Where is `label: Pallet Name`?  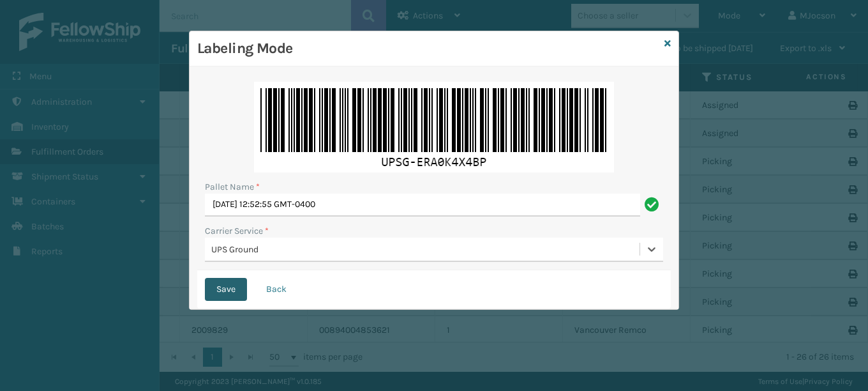 label: Pallet Name is located at coordinates (232, 186).